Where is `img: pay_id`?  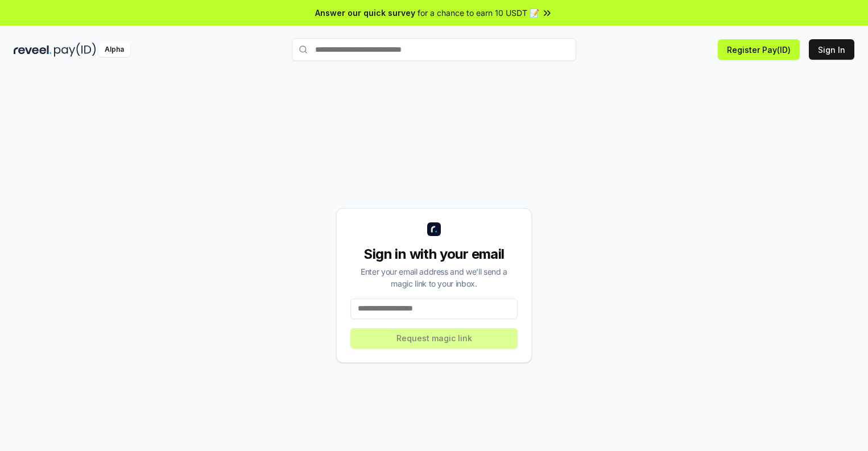
img: pay_id is located at coordinates (75, 49).